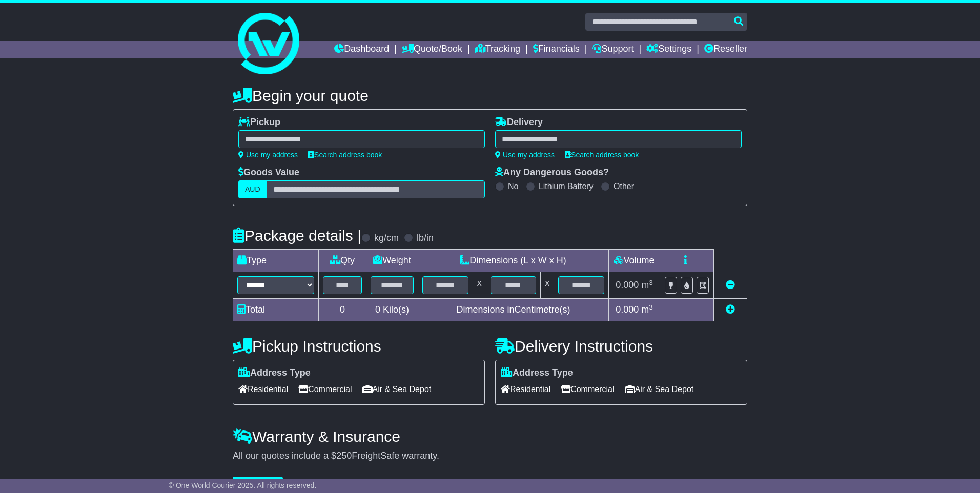 The image size is (980, 493). I want to click on h4: Warranty & Insurance, so click(490, 436).